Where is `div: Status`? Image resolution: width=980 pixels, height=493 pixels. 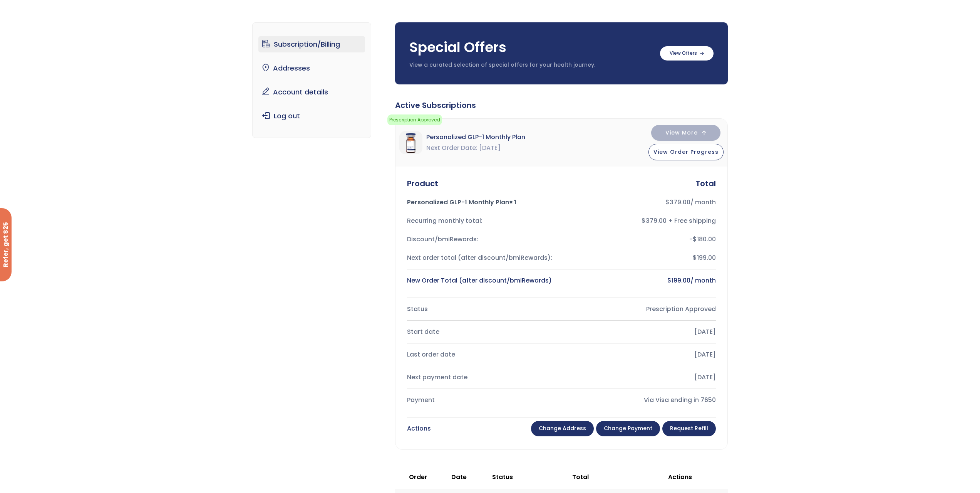
div: Status is located at coordinates (481, 309).